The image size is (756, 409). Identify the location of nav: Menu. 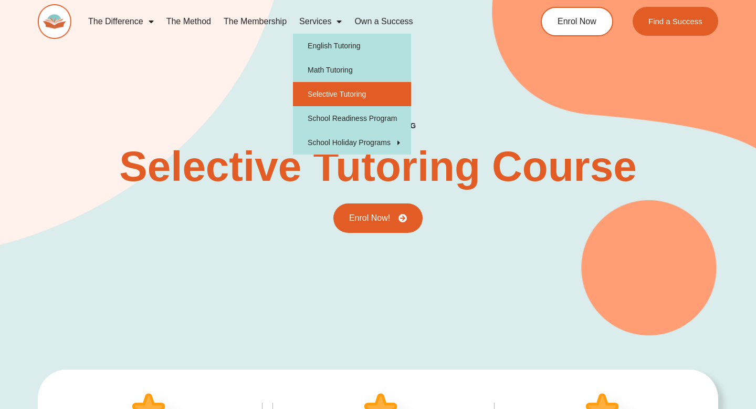
(292, 22).